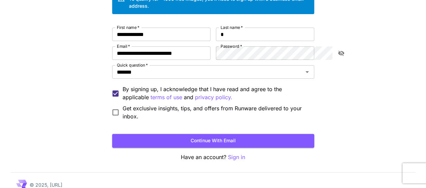 This screenshot has width=426, height=188. What do you see at coordinates (166, 97) in the screenshot?
I see `button: By signing up, I acknowledge that I have read and agree to the applicable and privacy policy.` at bounding box center [166, 97].